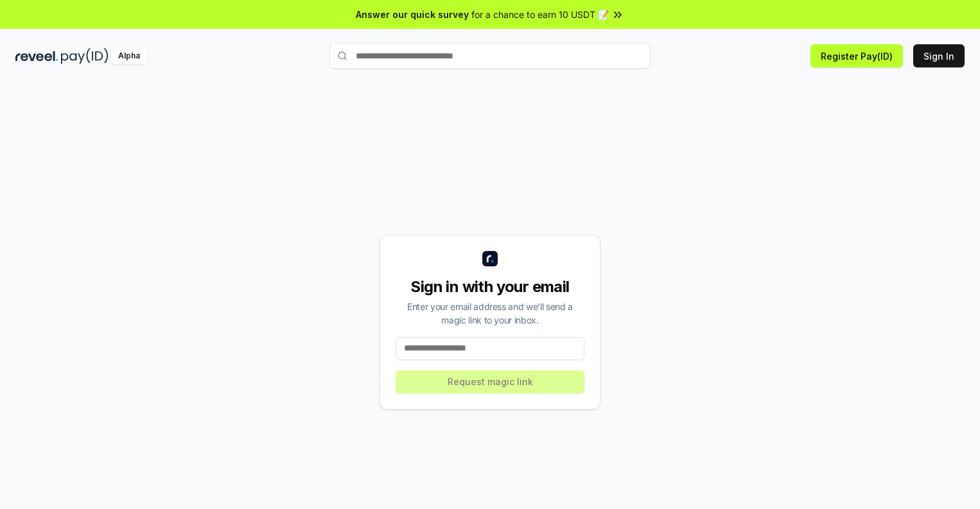  I want to click on button: Register Pay(ID), so click(857, 56).